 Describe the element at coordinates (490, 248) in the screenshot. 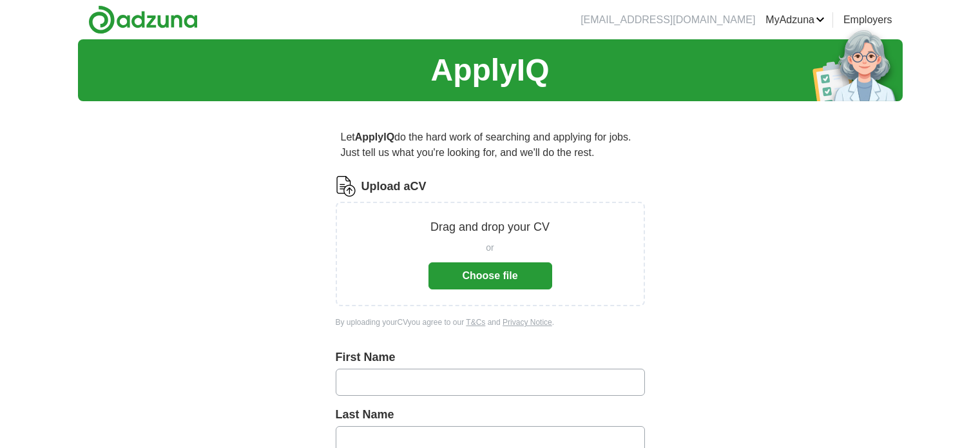

I see `span: or` at that location.